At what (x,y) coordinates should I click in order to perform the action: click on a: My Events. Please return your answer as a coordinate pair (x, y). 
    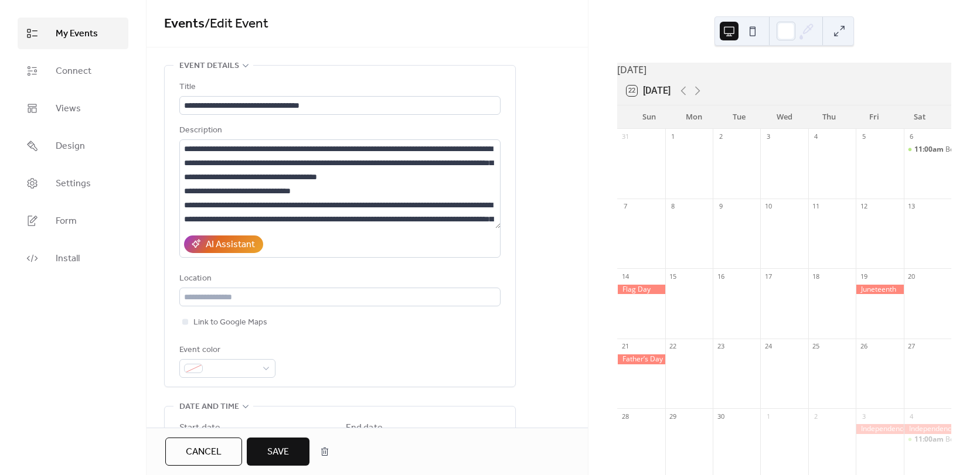
    Looking at the image, I should click on (73, 33).